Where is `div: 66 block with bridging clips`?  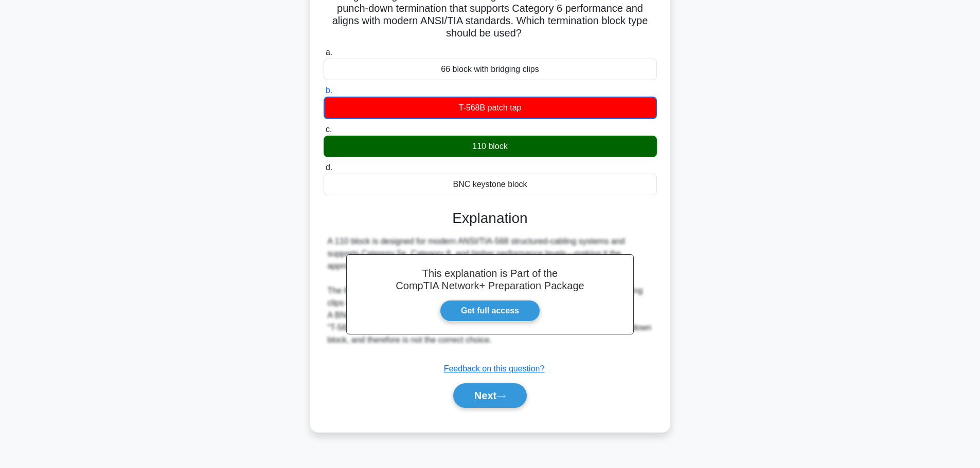 div: 66 block with bridging clips is located at coordinates (491, 69).